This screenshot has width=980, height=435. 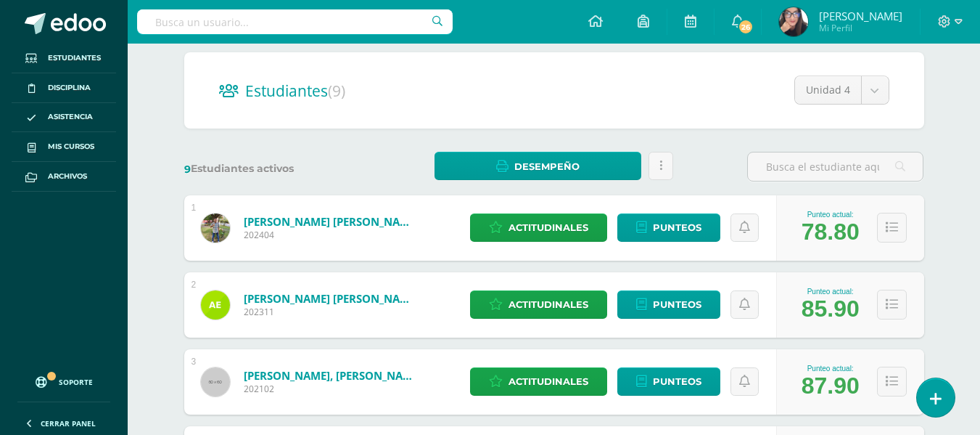 I want to click on span: Asistencia, so click(x=70, y=116).